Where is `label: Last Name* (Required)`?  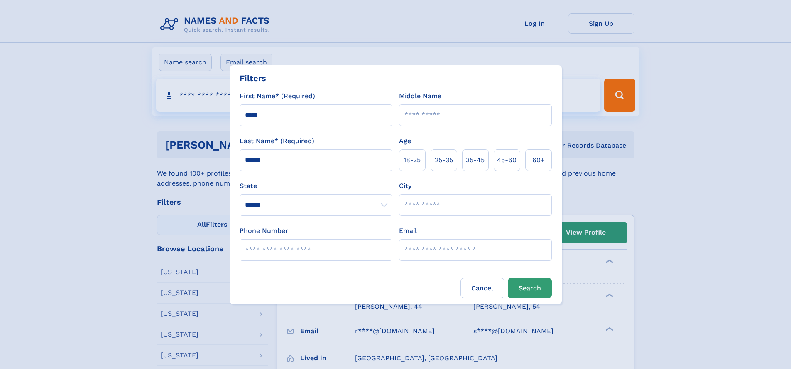
label: Last Name* (Required) is located at coordinates (277, 141).